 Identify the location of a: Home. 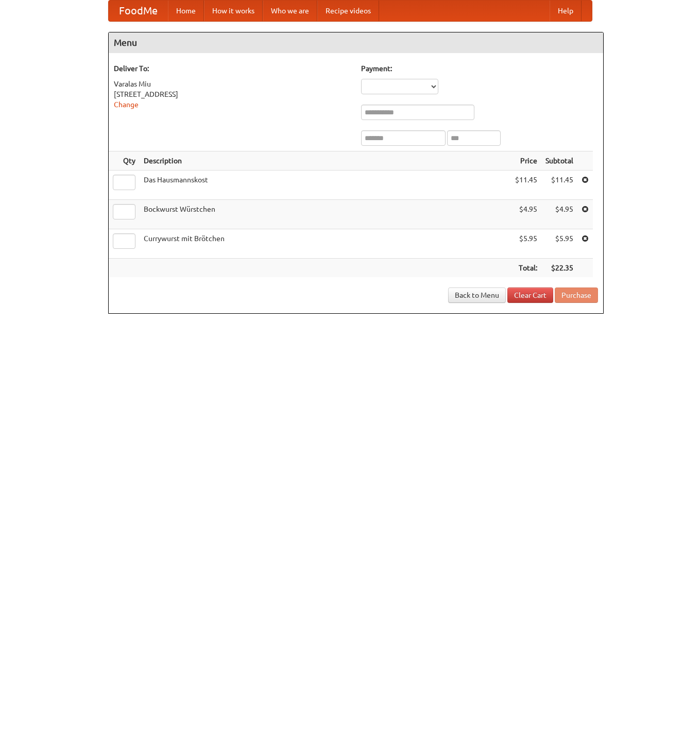
(186, 11).